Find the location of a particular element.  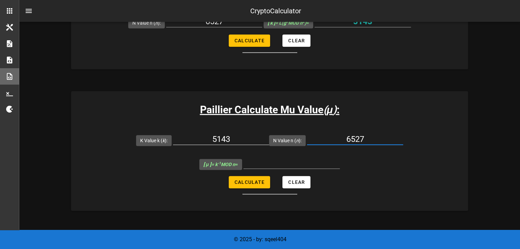

sup: -1 is located at coordinates (219, 163).